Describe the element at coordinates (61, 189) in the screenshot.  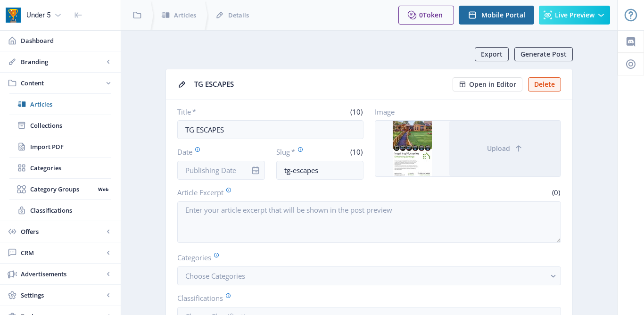
I see `a: Category GroupsWeb` at that location.